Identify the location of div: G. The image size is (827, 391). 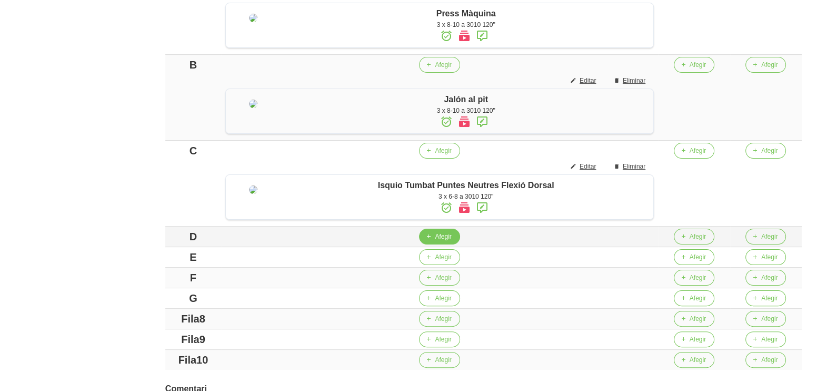
(193, 298).